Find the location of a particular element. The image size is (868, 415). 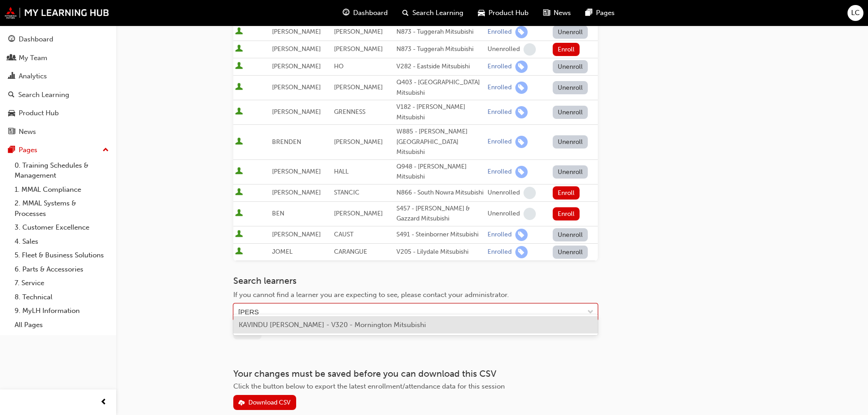

span: BRENDEN is located at coordinates (287, 141).